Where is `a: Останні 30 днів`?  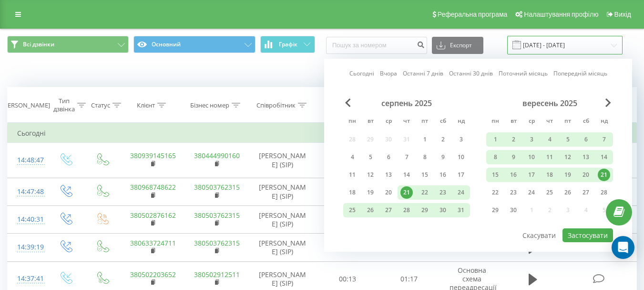
a: Останні 30 днів is located at coordinates (471, 73).